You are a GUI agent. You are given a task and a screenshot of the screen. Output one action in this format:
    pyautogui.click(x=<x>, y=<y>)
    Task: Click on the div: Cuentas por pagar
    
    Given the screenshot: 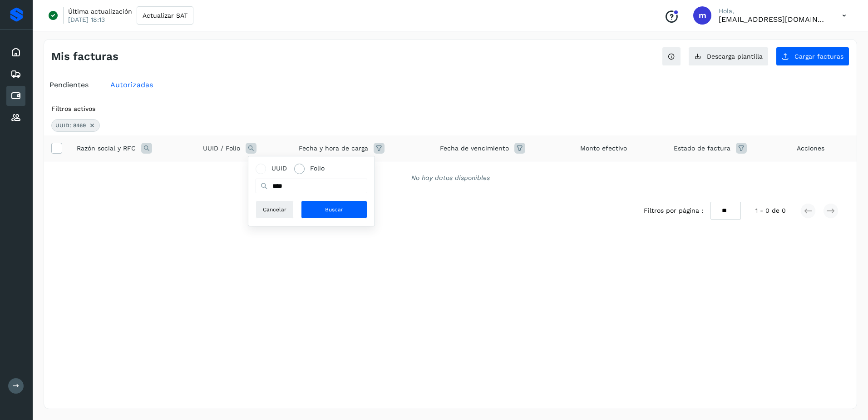 What is the action you would take?
    pyautogui.click(x=16, y=96)
    